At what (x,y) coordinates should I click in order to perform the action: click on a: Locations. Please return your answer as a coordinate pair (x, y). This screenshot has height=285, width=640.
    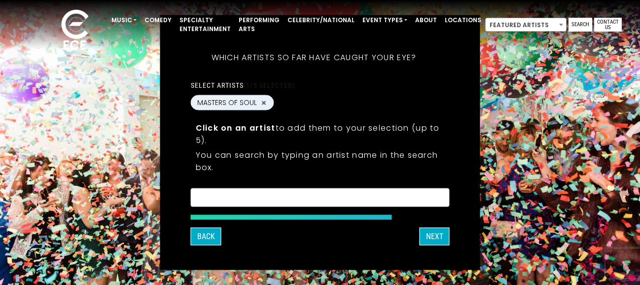
    Looking at the image, I should click on (463, 20).